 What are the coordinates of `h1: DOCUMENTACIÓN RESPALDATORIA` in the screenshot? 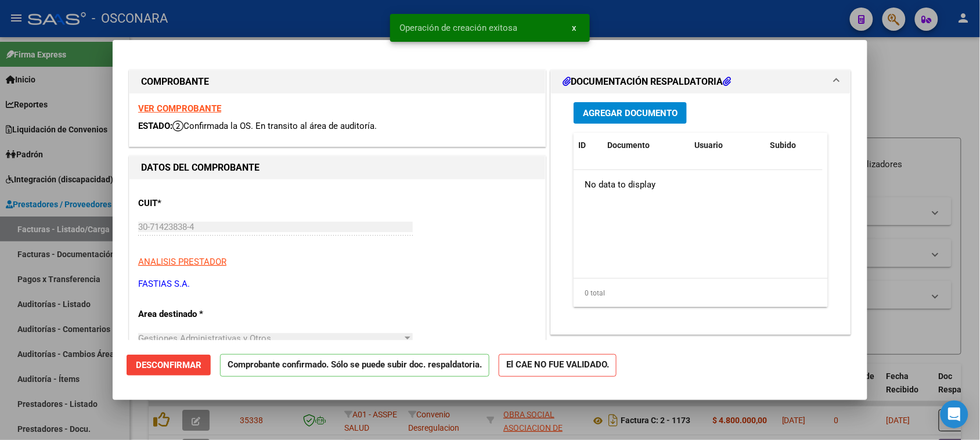 It's located at (646, 82).